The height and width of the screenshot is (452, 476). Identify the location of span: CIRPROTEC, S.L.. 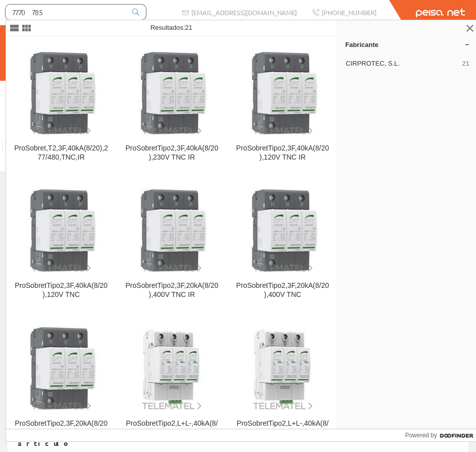
(401, 63).